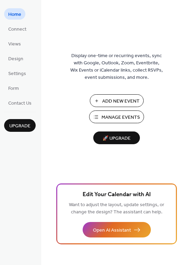 The image size is (192, 265). What do you see at coordinates (20, 103) in the screenshot?
I see `span: Contact Us` at bounding box center [20, 103].